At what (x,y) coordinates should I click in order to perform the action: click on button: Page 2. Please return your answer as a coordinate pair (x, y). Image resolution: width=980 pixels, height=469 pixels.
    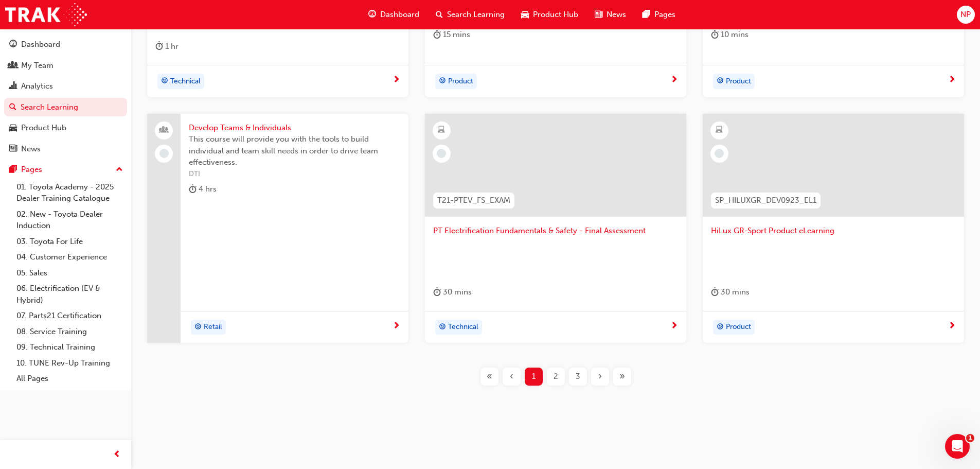
    Looking at the image, I should click on (555, 376).